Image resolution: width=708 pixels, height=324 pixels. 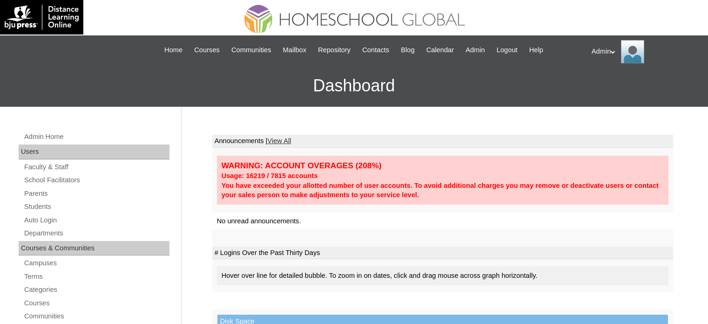 What do you see at coordinates (96, 180) in the screenshot?
I see `a: School Facilitators` at bounding box center [96, 180].